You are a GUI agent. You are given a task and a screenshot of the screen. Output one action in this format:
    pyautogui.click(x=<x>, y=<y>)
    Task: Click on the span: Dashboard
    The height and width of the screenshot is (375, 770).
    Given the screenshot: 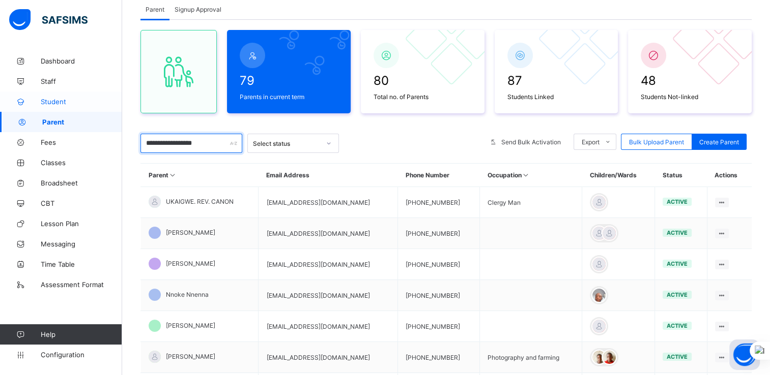 What is the action you would take?
    pyautogui.click(x=81, y=61)
    